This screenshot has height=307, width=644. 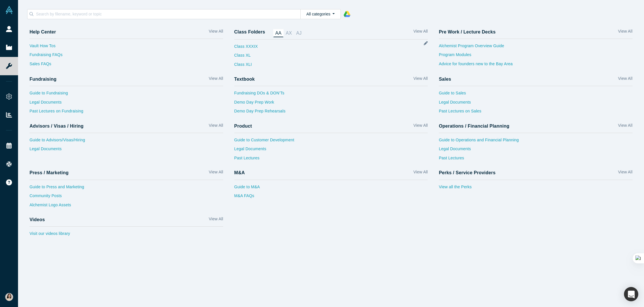 What do you see at coordinates (467, 32) in the screenshot?
I see `h4: Pre Work / Lecture Decks` at bounding box center [467, 32].